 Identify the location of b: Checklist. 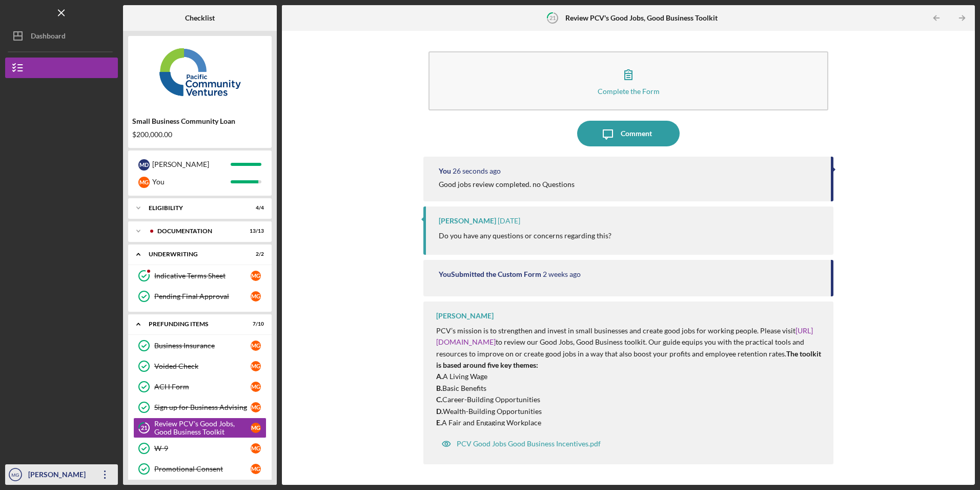
(200, 18).